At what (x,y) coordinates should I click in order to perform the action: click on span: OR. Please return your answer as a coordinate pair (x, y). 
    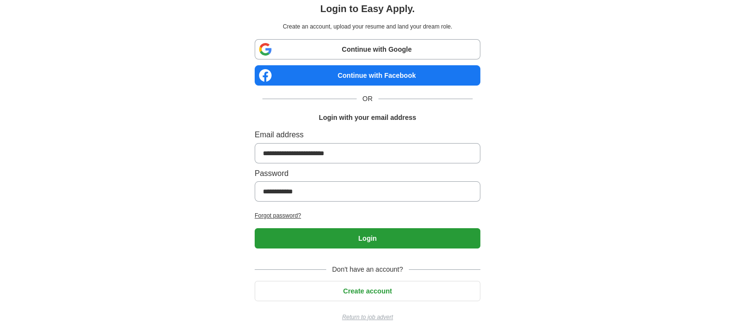
    Looking at the image, I should click on (367, 99).